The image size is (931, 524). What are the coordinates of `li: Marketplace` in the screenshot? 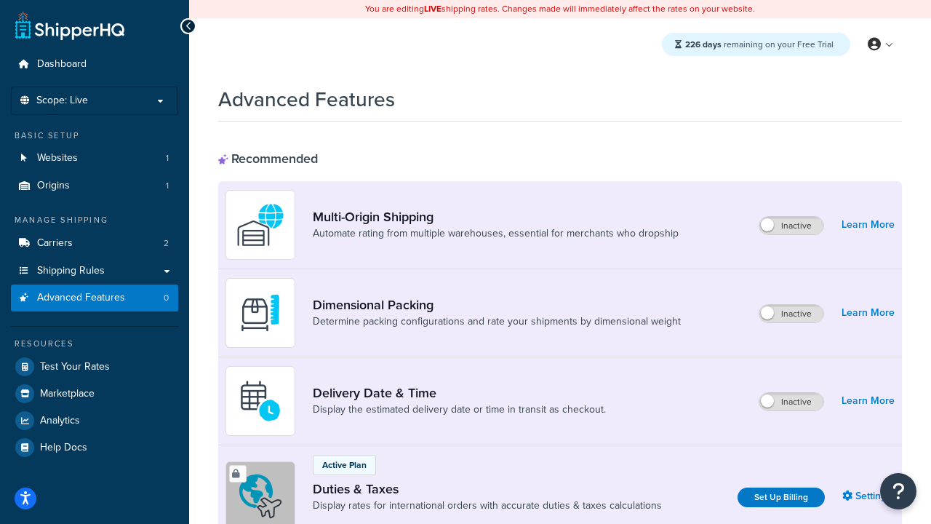 It's located at (95, 394).